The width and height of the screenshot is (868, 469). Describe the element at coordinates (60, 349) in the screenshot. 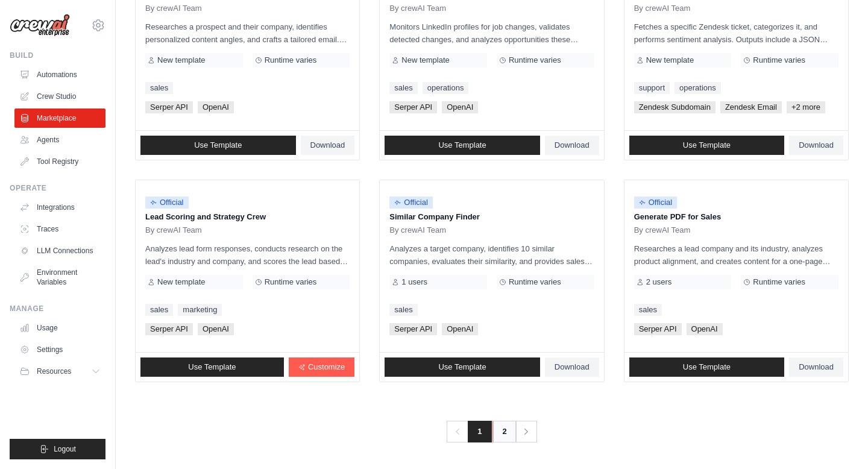

I see `a: Settings` at that location.